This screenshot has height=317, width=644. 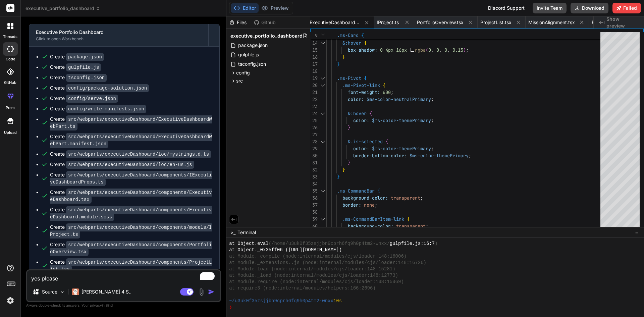 What do you see at coordinates (412, 243) in the screenshot?
I see `span: gulpfile.js:16:7` at bounding box center [412, 243].